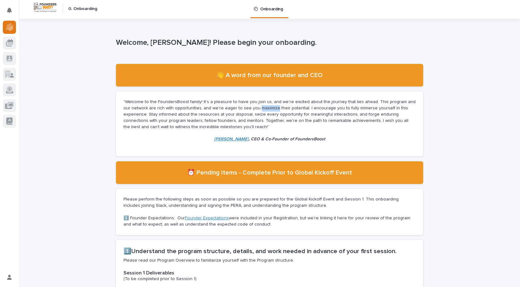 This screenshot has width=520, height=287. What do you see at coordinates (149, 273) in the screenshot?
I see `strong: Session 1 Deliverables` at bounding box center [149, 273].